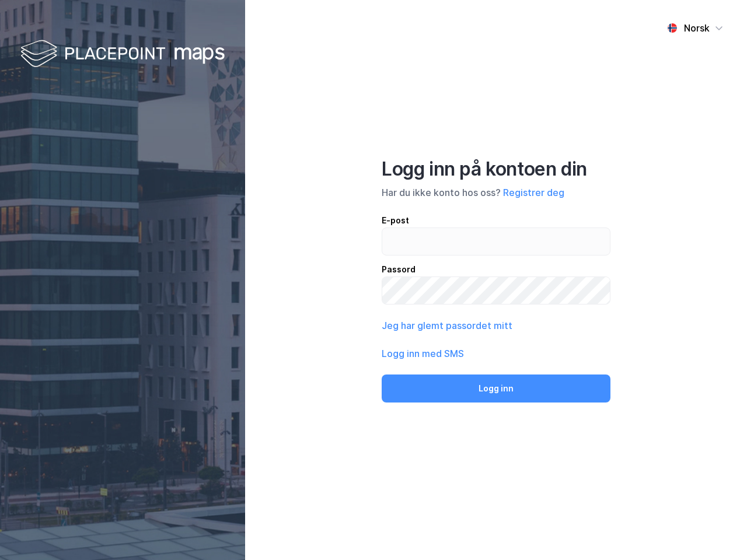  I want to click on div: Chat Widget, so click(718, 532).